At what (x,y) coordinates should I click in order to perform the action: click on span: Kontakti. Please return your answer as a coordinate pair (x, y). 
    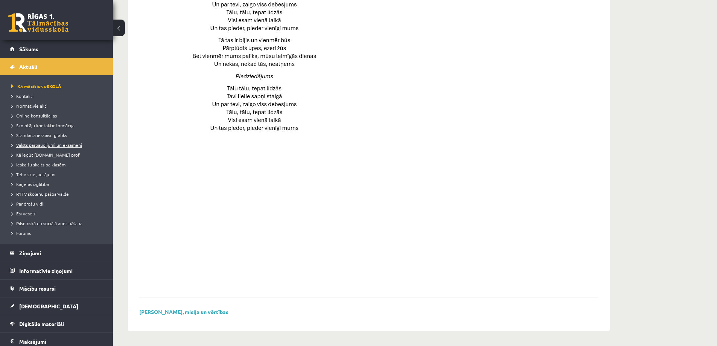
    Looking at the image, I should click on (22, 96).